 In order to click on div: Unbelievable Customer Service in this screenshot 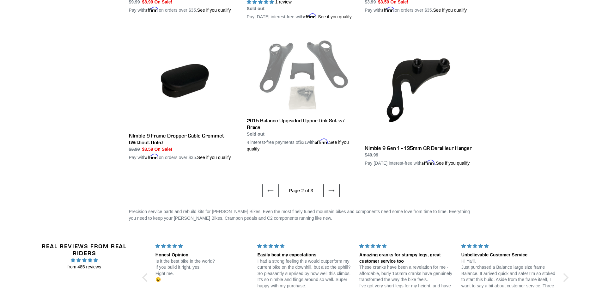, I will do `click(508, 255)`.